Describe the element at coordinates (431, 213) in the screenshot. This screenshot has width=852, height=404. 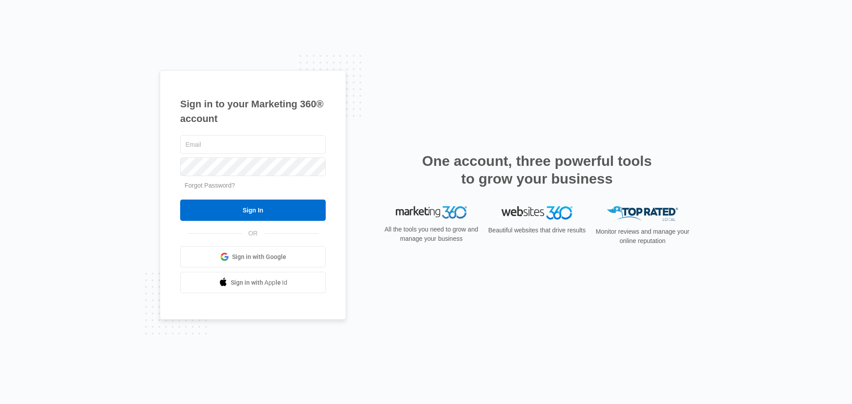
I see `img: Marketing 360` at that location.